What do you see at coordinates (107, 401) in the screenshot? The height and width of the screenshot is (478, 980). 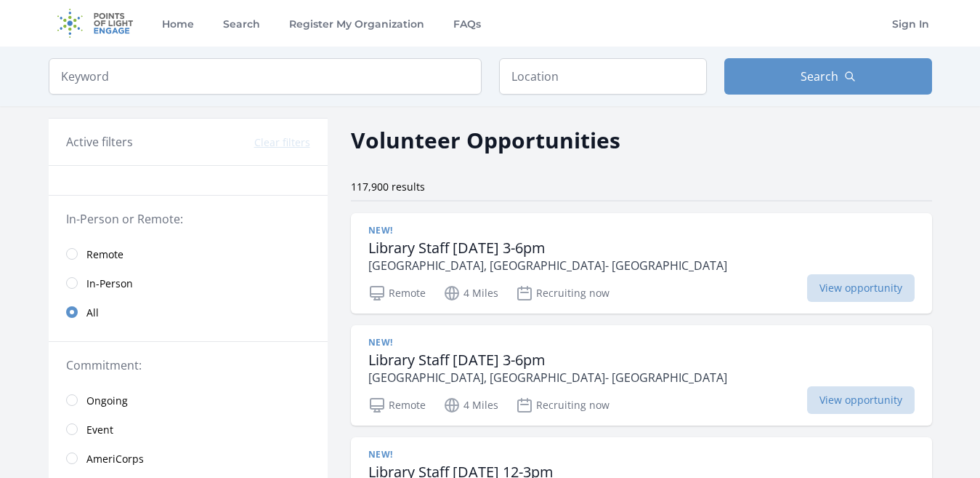 I see `span: Ongoing` at bounding box center [107, 401].